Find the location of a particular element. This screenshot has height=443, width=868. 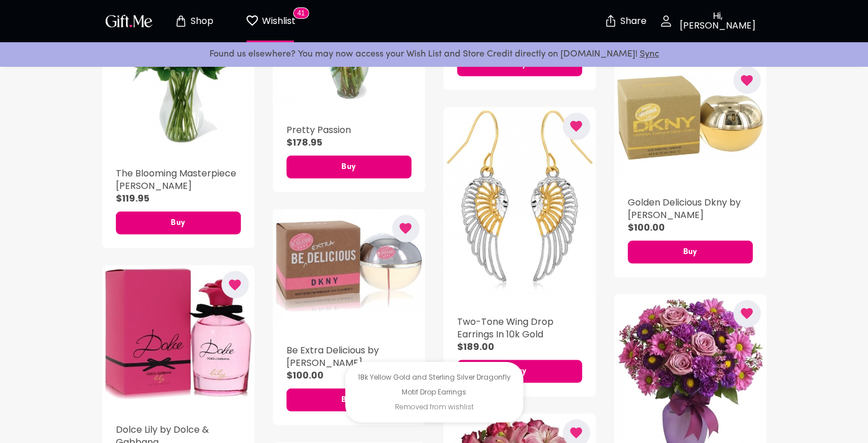

span: 41 is located at coordinates (301, 13).